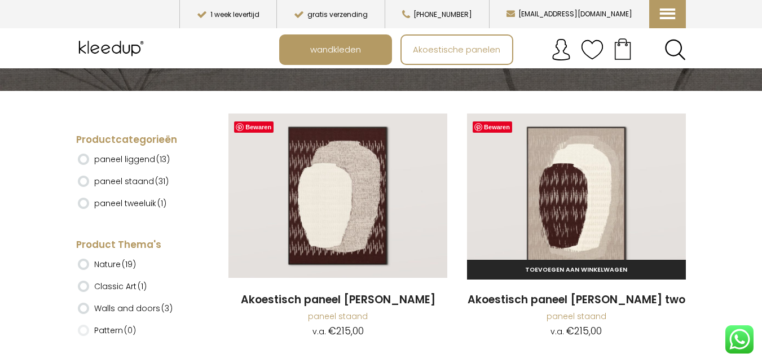 The image size is (762, 362). I want to click on a: Toevoegen aan winkelwagen: “Akoestisch paneel Vase Brown two“, so click(576, 269).